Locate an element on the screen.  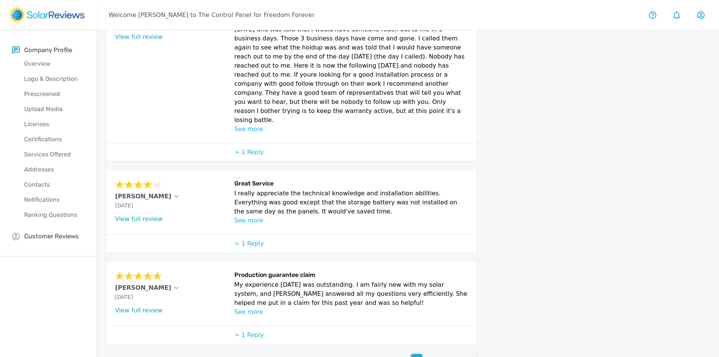
p: Ranking Questions is located at coordinates (54, 215).